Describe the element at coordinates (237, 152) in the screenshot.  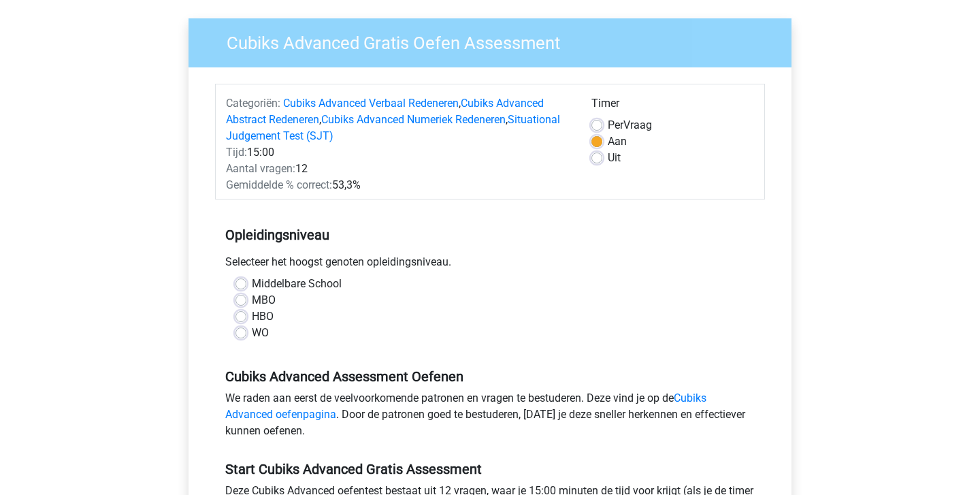
I see `span: Tijd:` at that location.